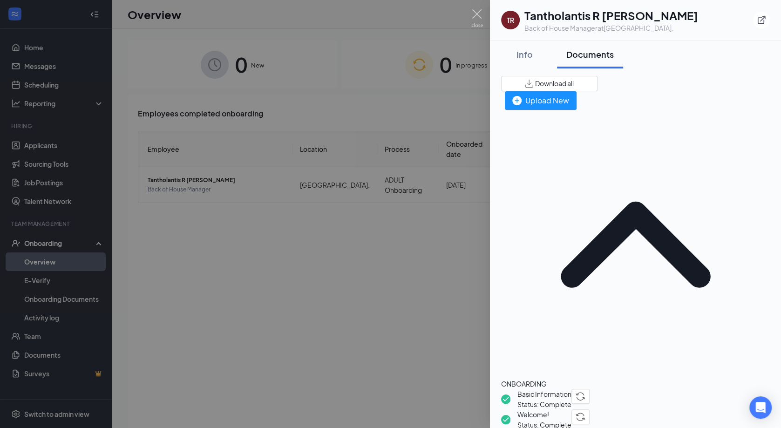  What do you see at coordinates (545, 394) in the screenshot?
I see `span: Basic Information` at bounding box center [545, 394].